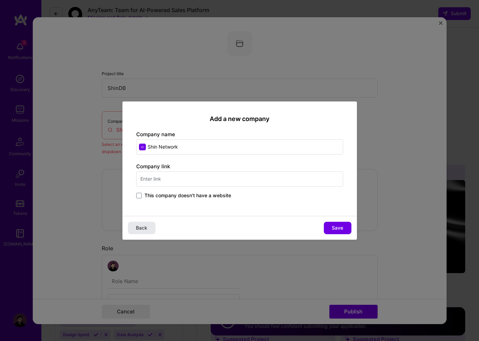 This screenshot has height=341, width=479. I want to click on input: Enter name, so click(240, 147).